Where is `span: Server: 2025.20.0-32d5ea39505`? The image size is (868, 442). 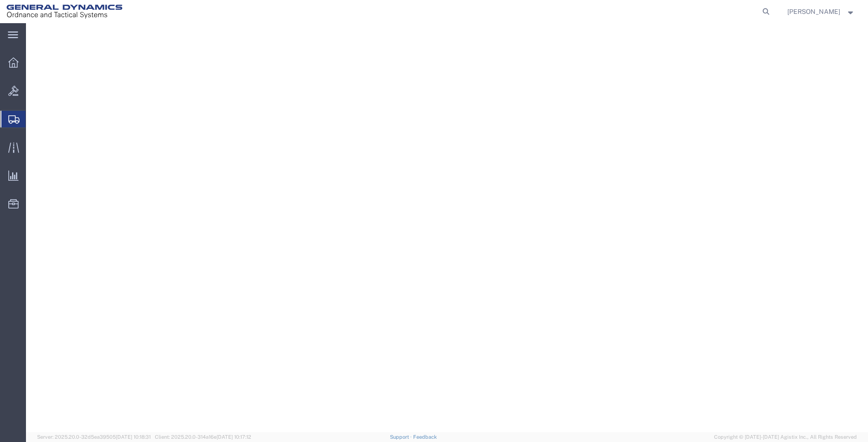
span: Server: 2025.20.0-32d5ea39505 is located at coordinates (94, 437).